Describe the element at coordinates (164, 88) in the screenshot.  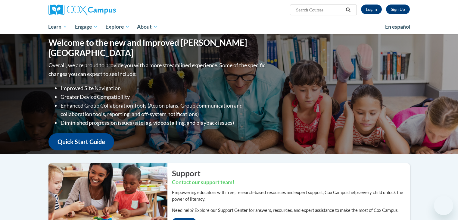
I see `li: Improved Site Navigation` at that location.